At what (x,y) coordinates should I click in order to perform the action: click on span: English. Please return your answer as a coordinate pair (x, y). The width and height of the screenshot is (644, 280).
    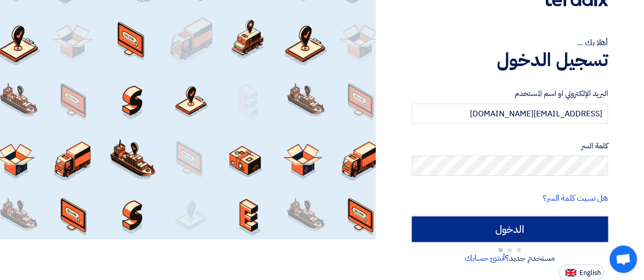
    Looking at the image, I should click on (590, 273).